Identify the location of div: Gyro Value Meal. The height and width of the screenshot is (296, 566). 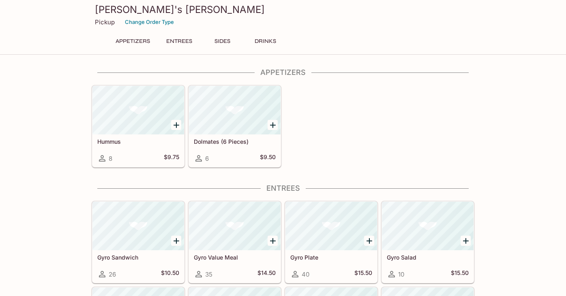
(235, 226).